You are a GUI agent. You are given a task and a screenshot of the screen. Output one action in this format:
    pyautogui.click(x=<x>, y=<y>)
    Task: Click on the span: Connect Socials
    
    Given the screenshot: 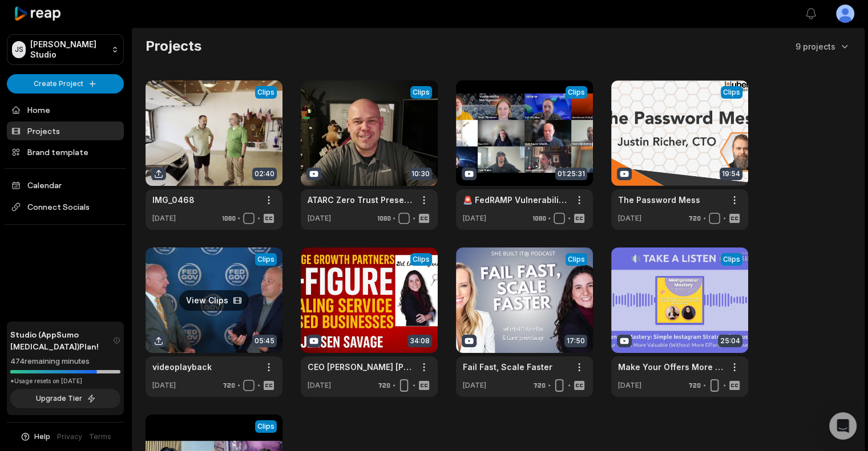 What is the action you would take?
    pyautogui.click(x=65, y=207)
    